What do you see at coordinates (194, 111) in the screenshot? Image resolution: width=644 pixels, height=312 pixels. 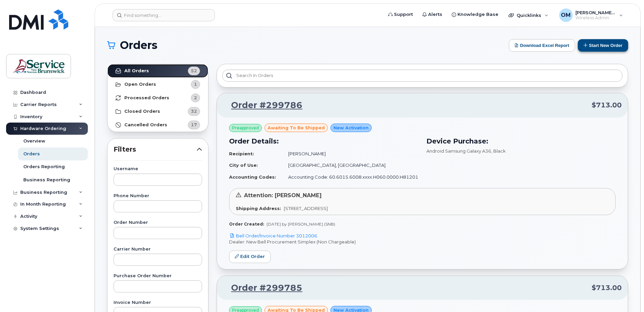 I see `span: 32` at bounding box center [194, 111].